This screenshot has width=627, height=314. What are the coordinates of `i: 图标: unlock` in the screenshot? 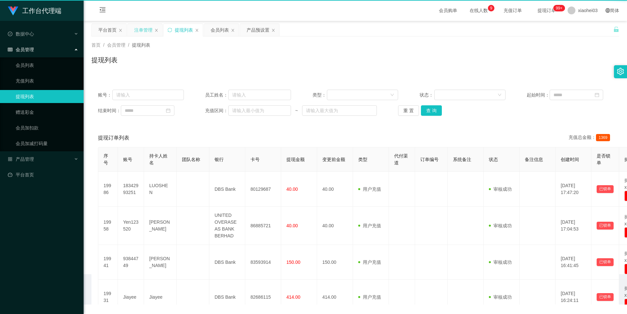 It's located at (616, 29).